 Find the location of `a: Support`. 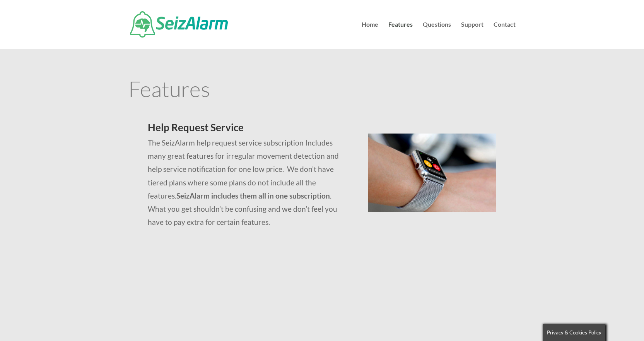

a: Support is located at coordinates (472, 35).